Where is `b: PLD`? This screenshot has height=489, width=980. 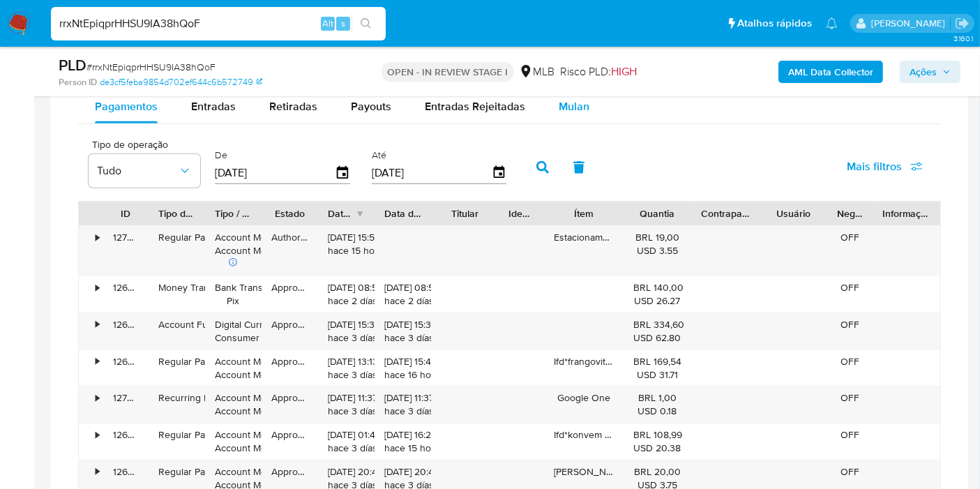
b: PLD is located at coordinates (72, 65).